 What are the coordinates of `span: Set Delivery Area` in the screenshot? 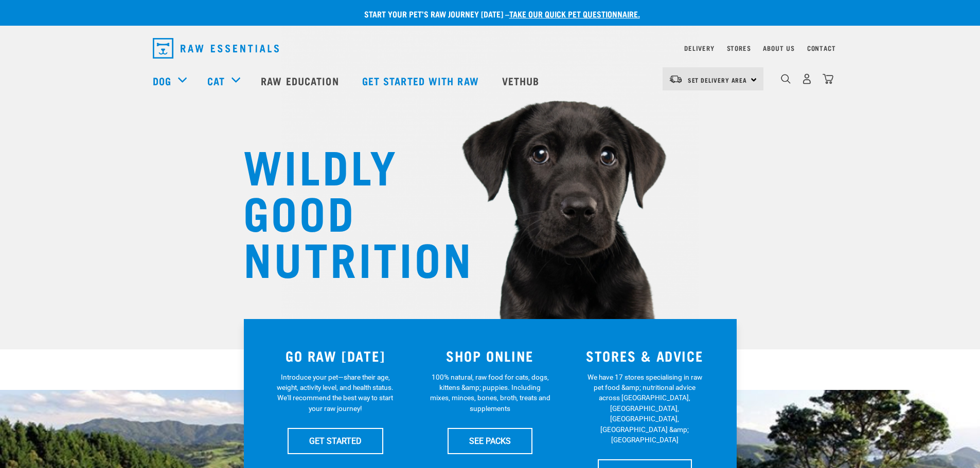 It's located at (718, 80).